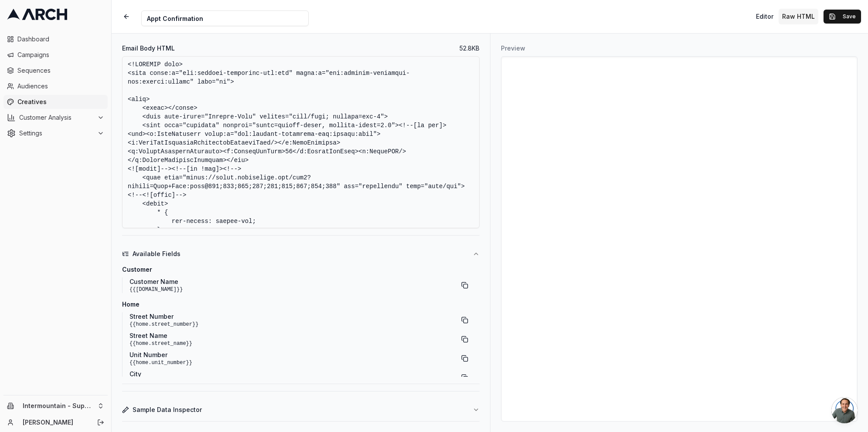 The image size is (868, 432). What do you see at coordinates (301, 324) in the screenshot?
I see `div: Available Fields` at bounding box center [301, 324].